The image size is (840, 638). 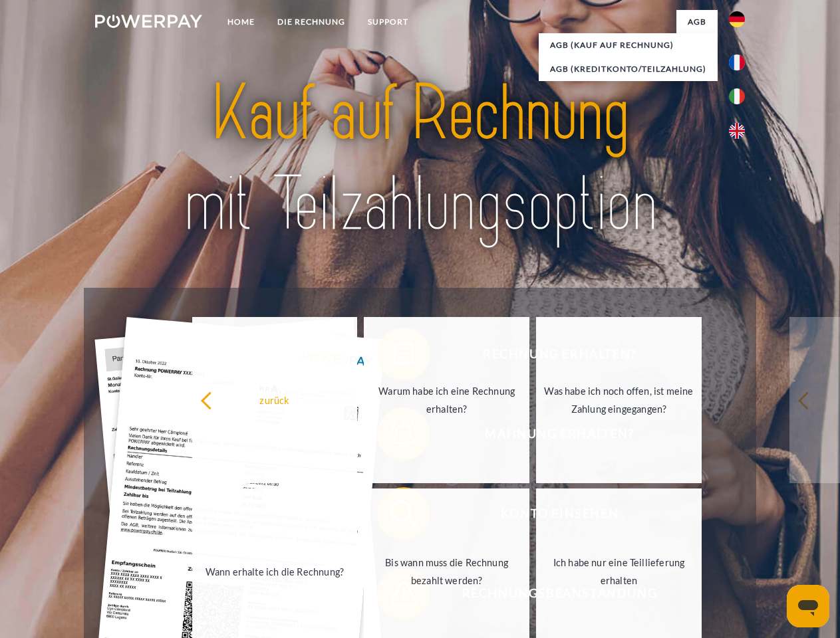 What do you see at coordinates (697, 22) in the screenshot?
I see `a: agb` at bounding box center [697, 22].